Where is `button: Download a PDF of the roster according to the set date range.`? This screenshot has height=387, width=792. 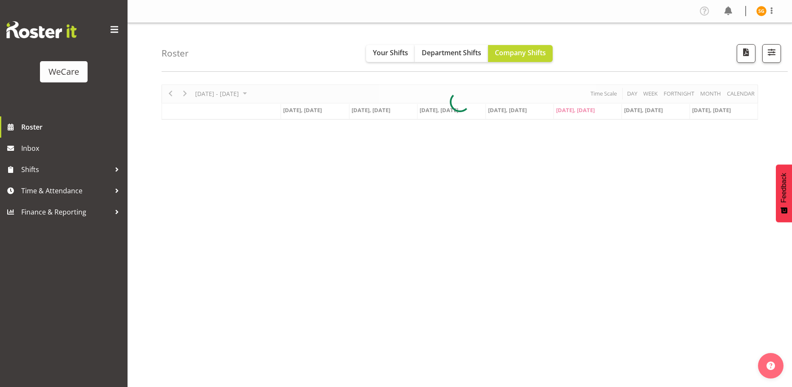
button: Download a PDF of the roster according to the set date range. is located at coordinates (746, 54).